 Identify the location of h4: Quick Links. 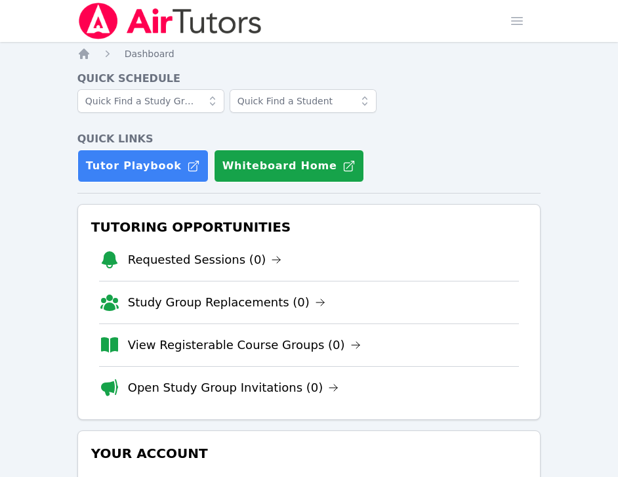
(309, 139).